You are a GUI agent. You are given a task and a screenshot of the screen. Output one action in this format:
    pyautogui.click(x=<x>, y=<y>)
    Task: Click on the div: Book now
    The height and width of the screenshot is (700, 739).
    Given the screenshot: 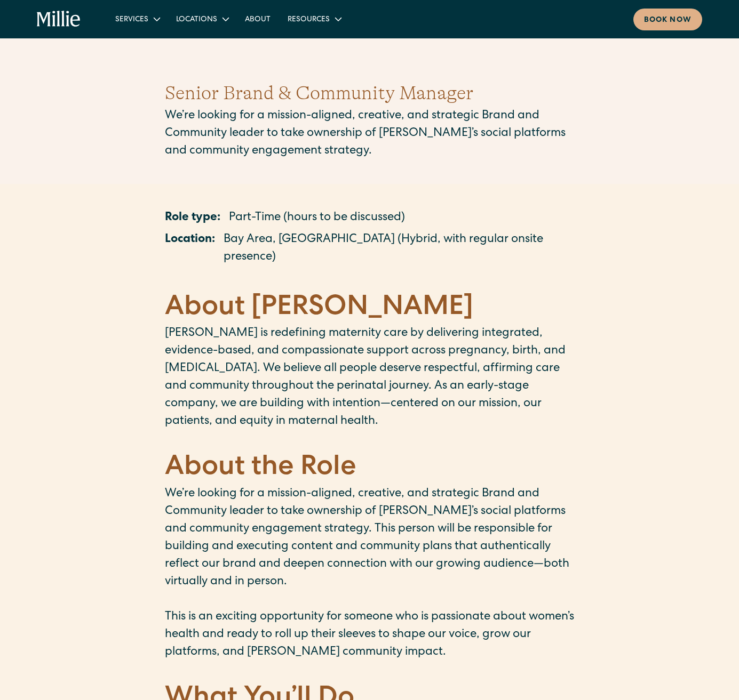 What is the action you would take?
    pyautogui.click(x=668, y=20)
    